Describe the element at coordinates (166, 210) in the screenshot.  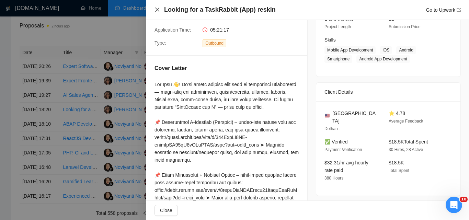
I see `span: Close` at that location.